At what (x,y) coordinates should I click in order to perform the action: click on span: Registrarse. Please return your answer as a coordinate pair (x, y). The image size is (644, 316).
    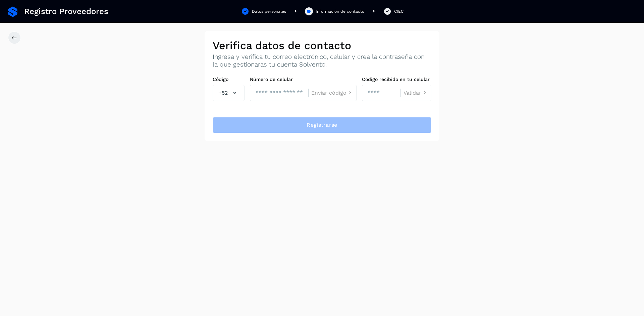
    Looking at the image, I should click on (322, 125).